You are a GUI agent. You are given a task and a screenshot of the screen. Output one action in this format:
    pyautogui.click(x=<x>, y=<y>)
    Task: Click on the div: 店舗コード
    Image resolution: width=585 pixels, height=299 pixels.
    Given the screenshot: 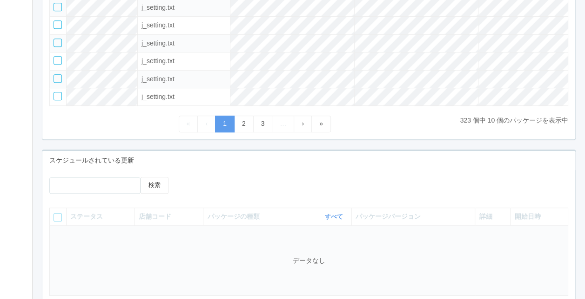 What is the action you would take?
    pyautogui.click(x=169, y=217)
    